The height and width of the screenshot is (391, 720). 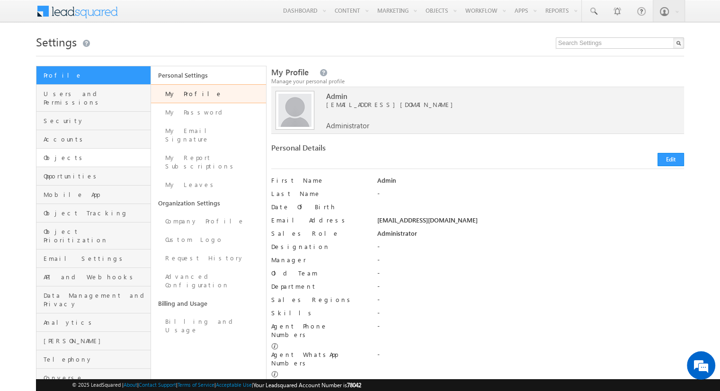 What do you see at coordinates (96, 322) in the screenshot?
I see `span: Analytics` at bounding box center [96, 322].